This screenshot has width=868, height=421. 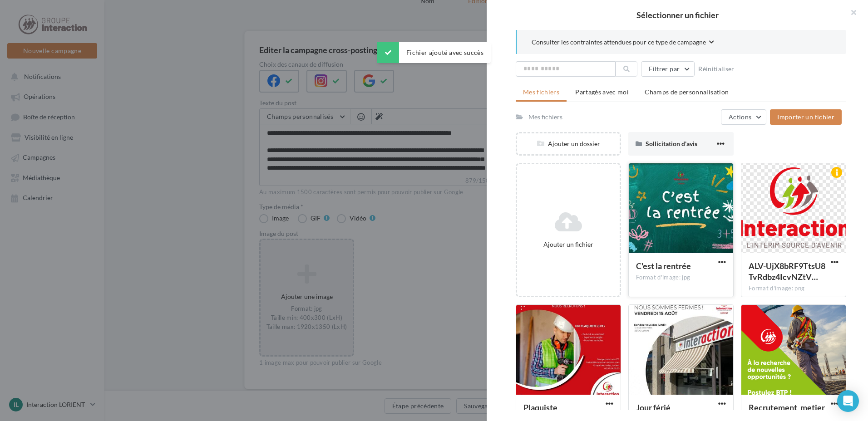 I want to click on span: Consulter les contraintes attendues pour ce type de campagne, so click(x=619, y=42).